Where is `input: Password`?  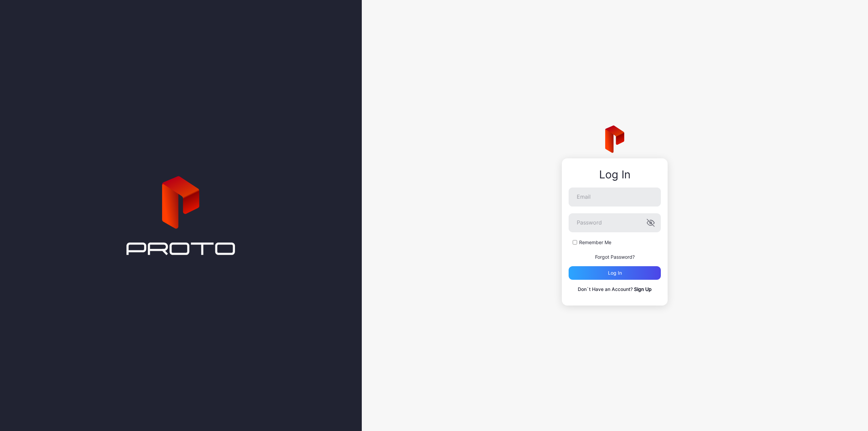 input: Password is located at coordinates (615, 223).